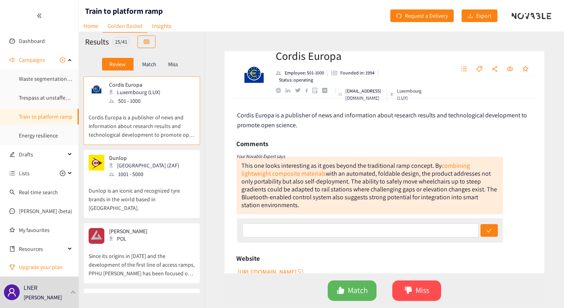  Describe the element at coordinates (345, 56) in the screenshot. I see `h2: Cordis Europa` at that location.